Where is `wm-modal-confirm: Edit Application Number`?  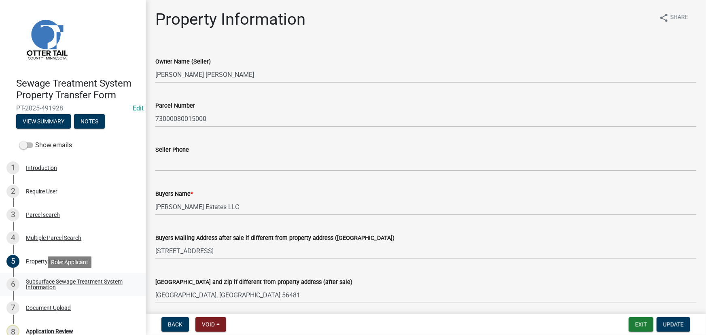
wm-modal-confirm: Edit Application Number is located at coordinates (138, 108).